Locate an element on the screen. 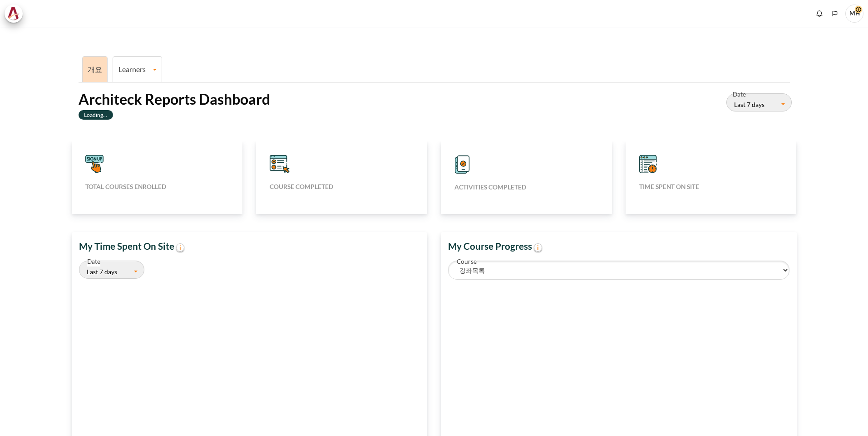 Image resolution: width=868 pixels, height=436 pixels. h2: Architeck Reports Dashboard is located at coordinates (175, 99).